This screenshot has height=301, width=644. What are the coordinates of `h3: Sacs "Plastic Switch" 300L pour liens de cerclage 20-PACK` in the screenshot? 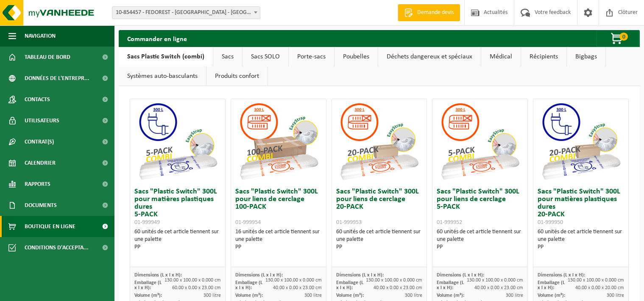 It's located at (379, 207).